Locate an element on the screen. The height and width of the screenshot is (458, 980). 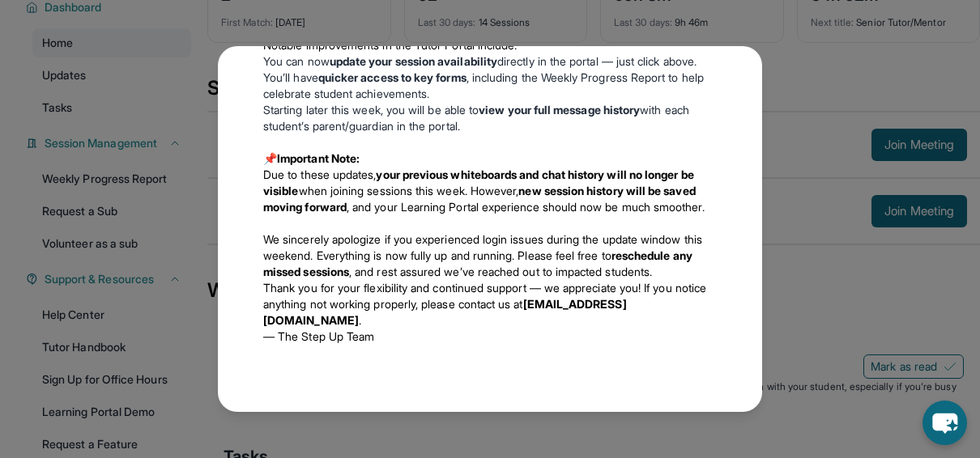
span: , and rest assured we’ve reached out to impacted students. is located at coordinates (501, 271).